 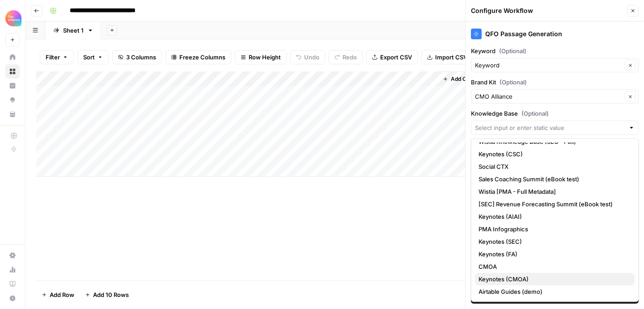 What do you see at coordinates (12, 284) in the screenshot?
I see `a: Learning Hub` at bounding box center [12, 284].